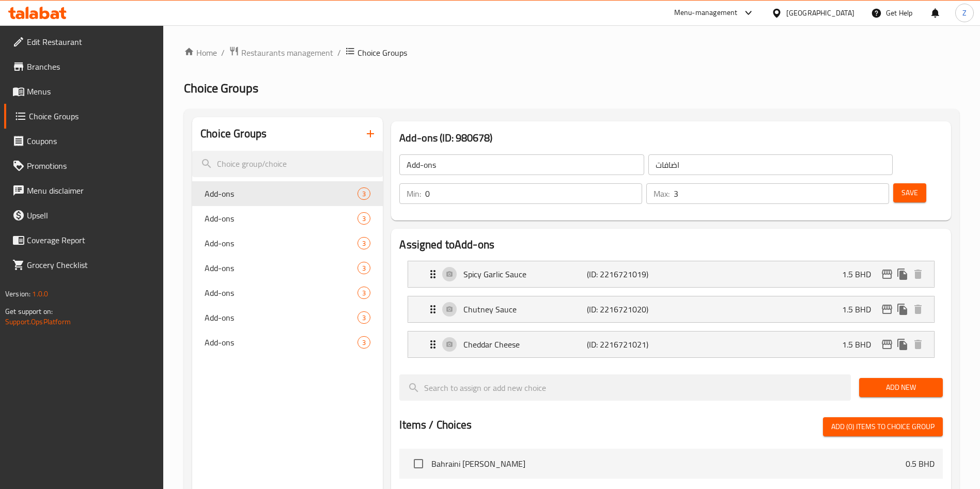 The width and height of the screenshot is (980, 489). What do you see at coordinates (84, 166) in the screenshot?
I see `a: Promotions` at bounding box center [84, 166].